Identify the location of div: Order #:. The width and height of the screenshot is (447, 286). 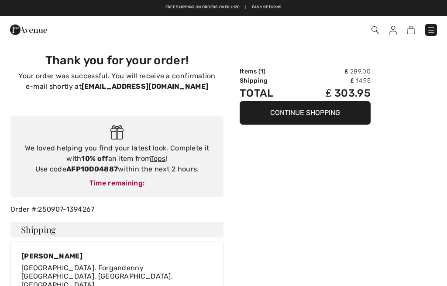
(117, 209).